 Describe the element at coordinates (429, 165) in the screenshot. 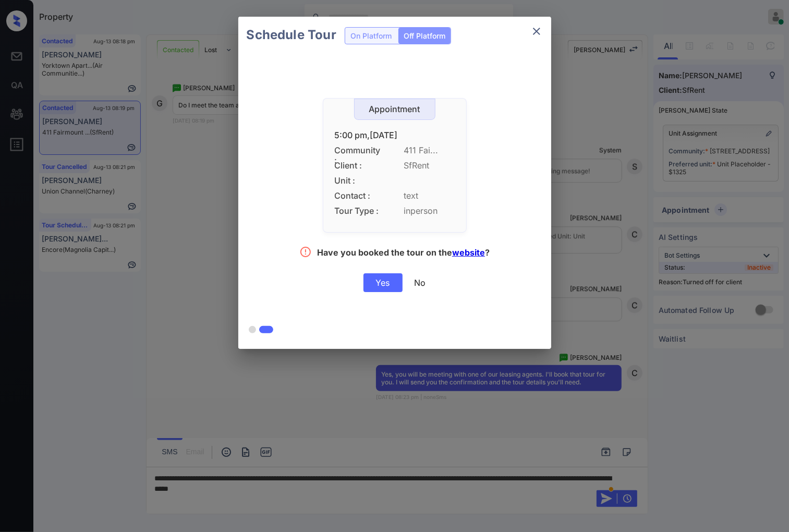

I see `span: SfRent` at that location.